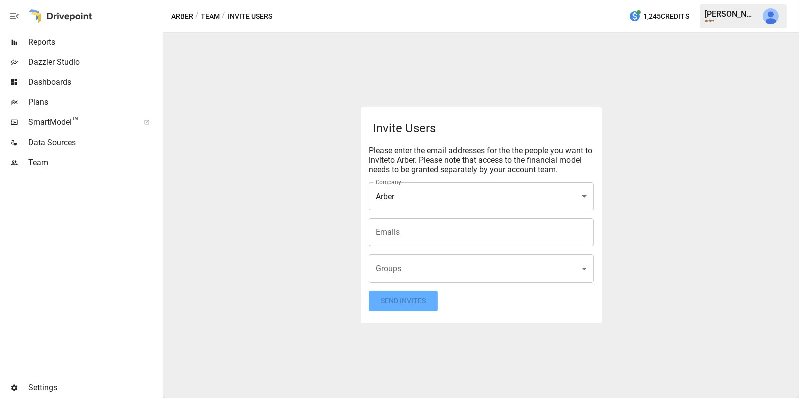  Describe the element at coordinates (94, 82) in the screenshot. I see `span: Dashboards` at that location.